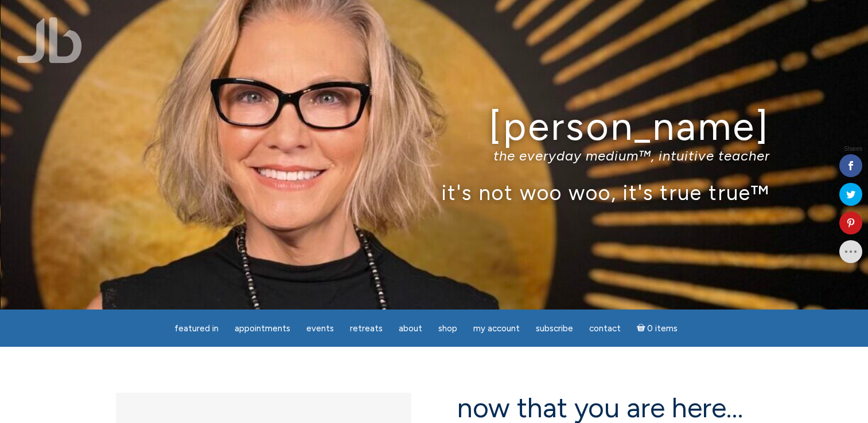  I want to click on a: Jamie Butler. The Everyday Medium, so click(49, 40).